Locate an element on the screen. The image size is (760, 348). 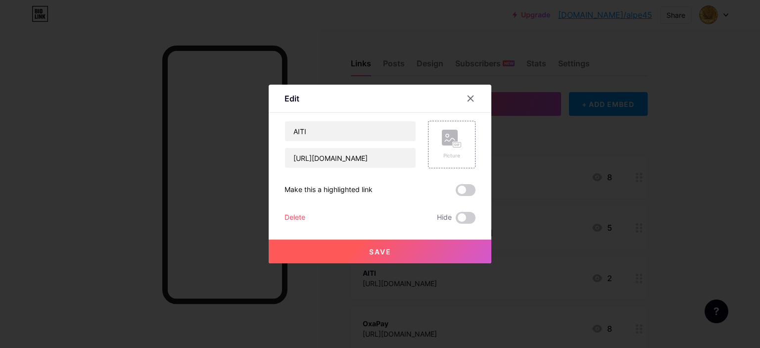
span: Hide is located at coordinates (445, 218).